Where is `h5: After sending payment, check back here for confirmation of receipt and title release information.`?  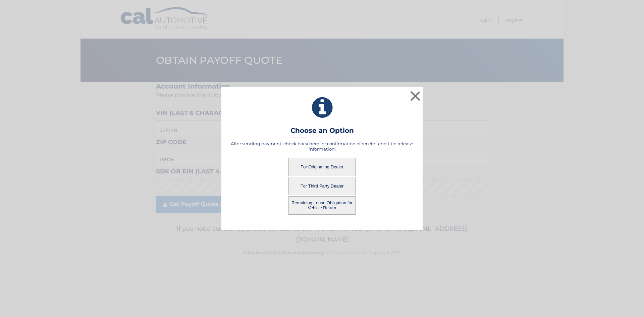 h5: After sending payment, check back here for confirmation of receipt and title release information. is located at coordinates (322, 146).